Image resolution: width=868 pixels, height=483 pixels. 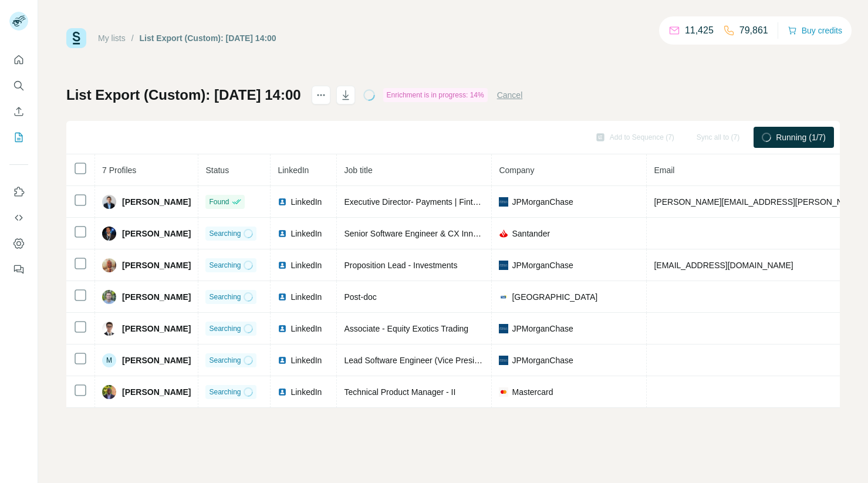 I want to click on div: M, so click(x=110, y=361).